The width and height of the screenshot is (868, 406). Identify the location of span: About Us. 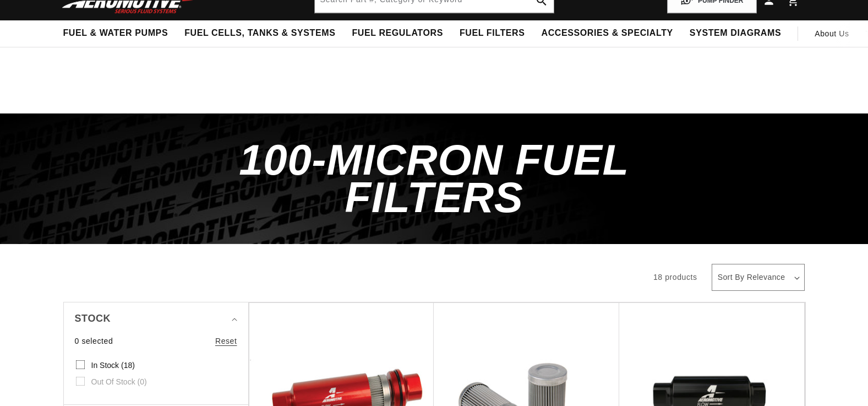
(832, 34).